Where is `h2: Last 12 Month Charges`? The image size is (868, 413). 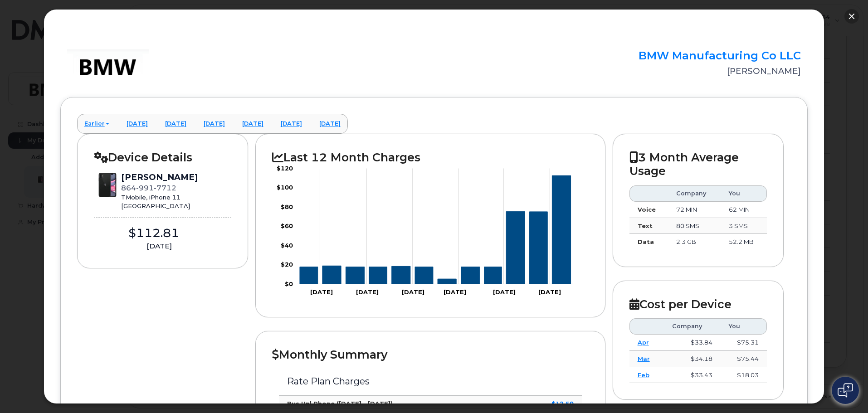 h2: Last 12 Month Charges is located at coordinates (430, 157).